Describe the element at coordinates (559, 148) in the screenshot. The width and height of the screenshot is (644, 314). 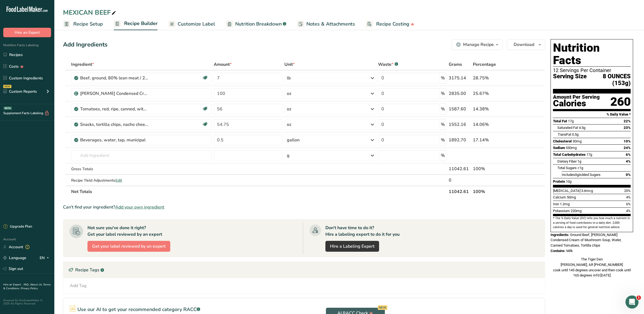
I see `span: Sodium` at that location.